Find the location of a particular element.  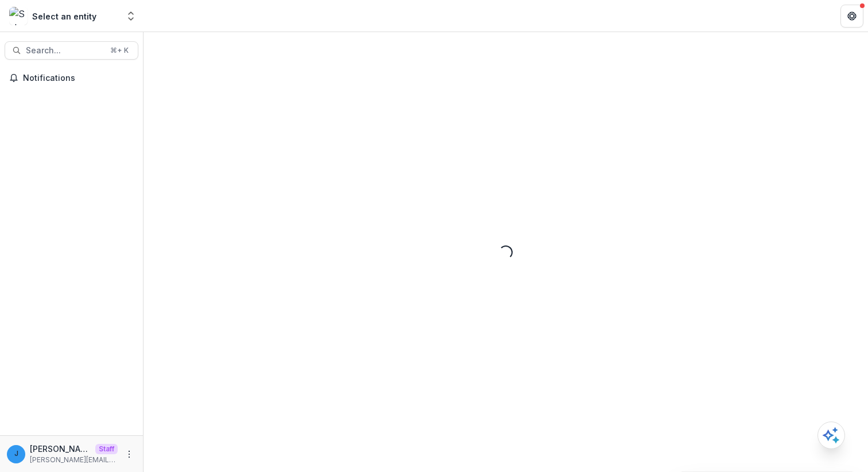

button: Search... is located at coordinates (71, 51).